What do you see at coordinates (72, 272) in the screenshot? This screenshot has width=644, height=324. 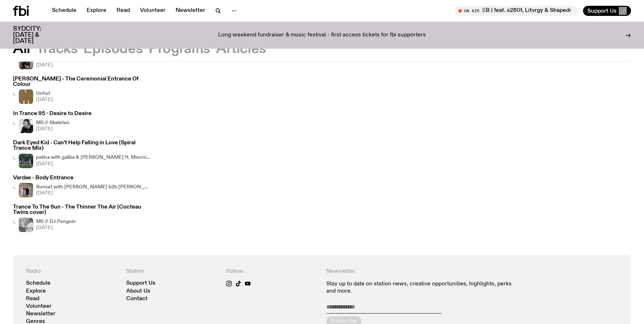 I see `h4: Radio` at bounding box center [72, 272].